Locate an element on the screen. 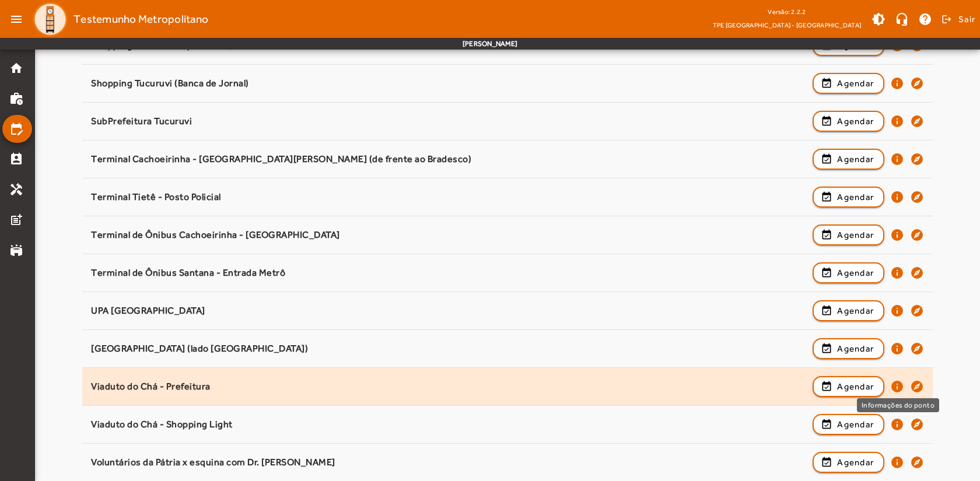  mat-icon: edit_calendar is located at coordinates (16, 129).